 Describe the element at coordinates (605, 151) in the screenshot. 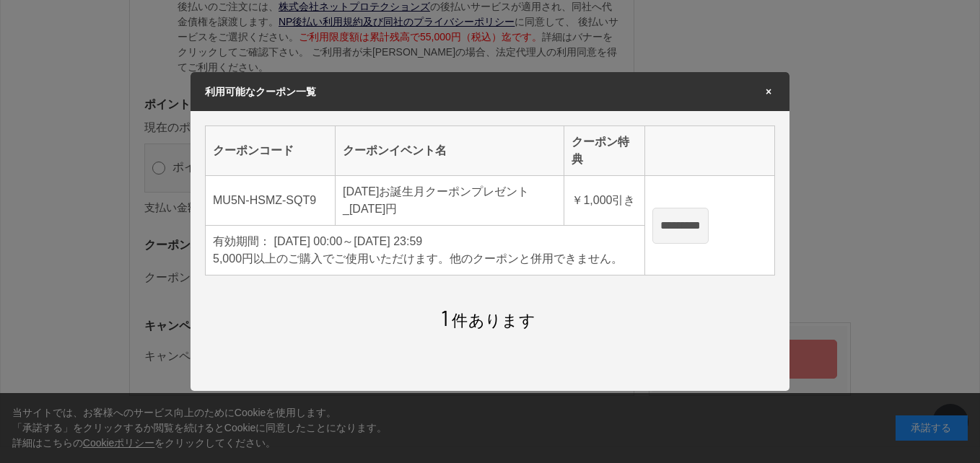

I see `th: クーポン特典` at that location.